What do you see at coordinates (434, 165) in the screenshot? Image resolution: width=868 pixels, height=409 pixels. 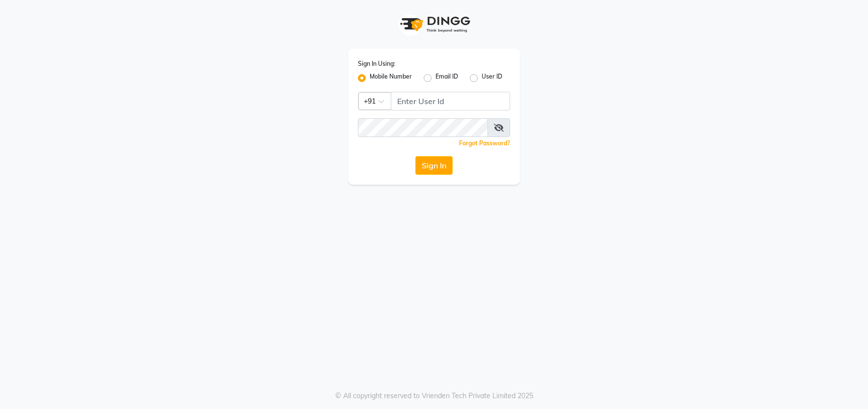 I see `button: Sign In` at bounding box center [434, 165].